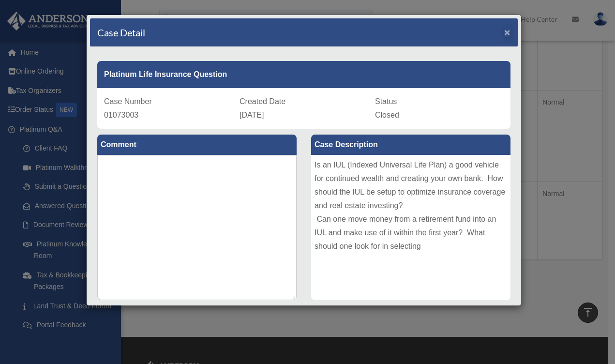  What do you see at coordinates (411, 227) in the screenshot?
I see `div: Is an IUL (Indexed Universal Life Plan) a good vehicle for continued wealth and creating your own...` at bounding box center [411, 227].